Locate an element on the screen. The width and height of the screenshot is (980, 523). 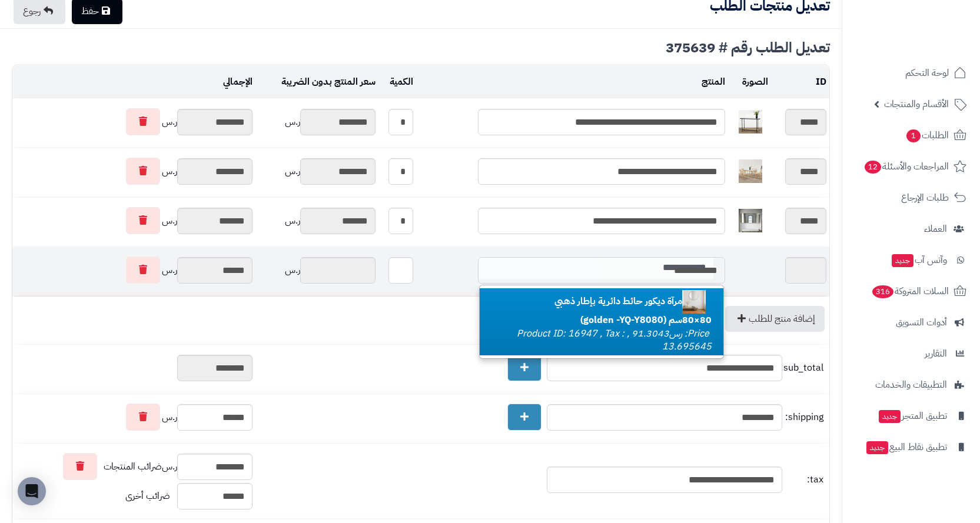
span: 12 is located at coordinates (872, 167).